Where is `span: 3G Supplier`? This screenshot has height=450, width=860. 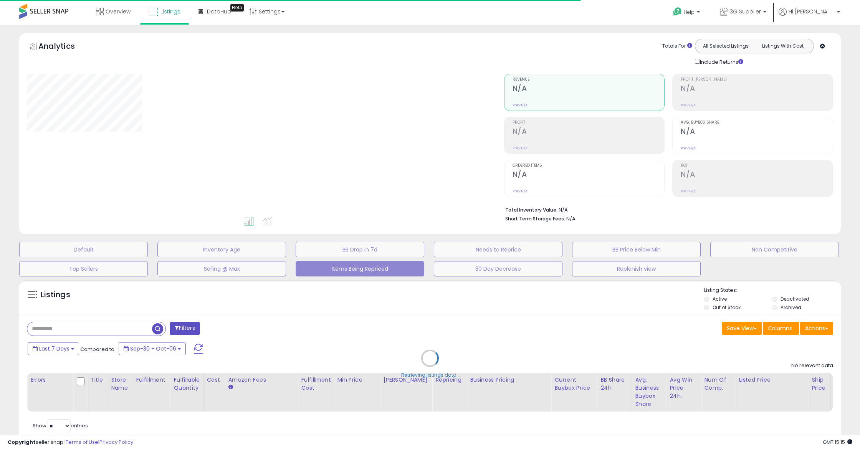 span: 3G Supplier is located at coordinates (745, 12).